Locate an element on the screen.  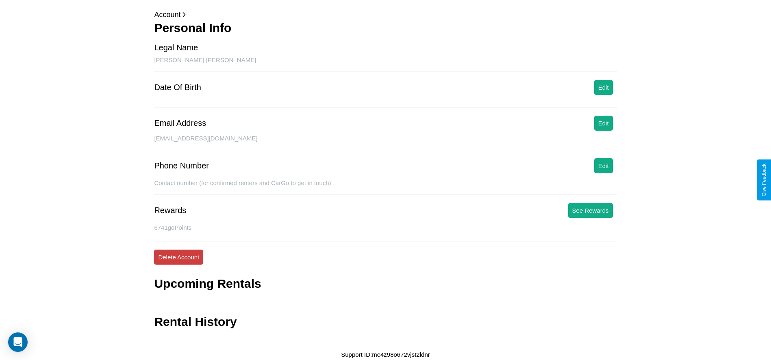
div: Open Intercom Messenger is located at coordinates (18, 343).